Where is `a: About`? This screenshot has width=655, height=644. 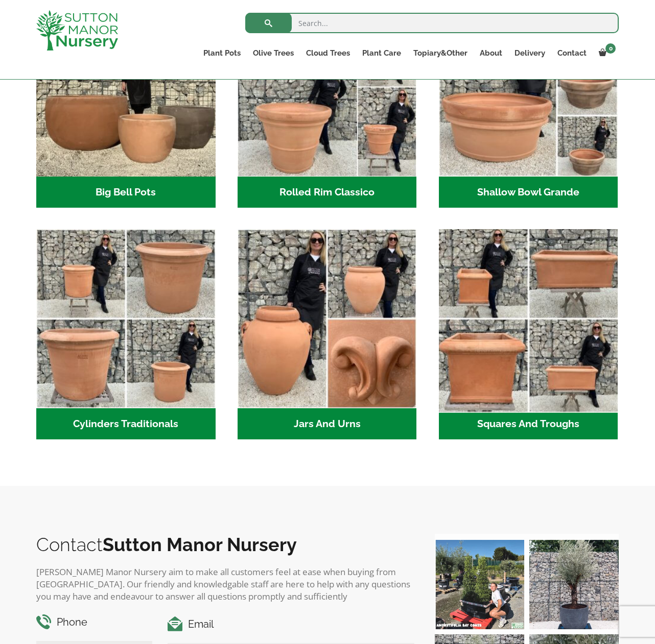
a: About is located at coordinates (491, 53).